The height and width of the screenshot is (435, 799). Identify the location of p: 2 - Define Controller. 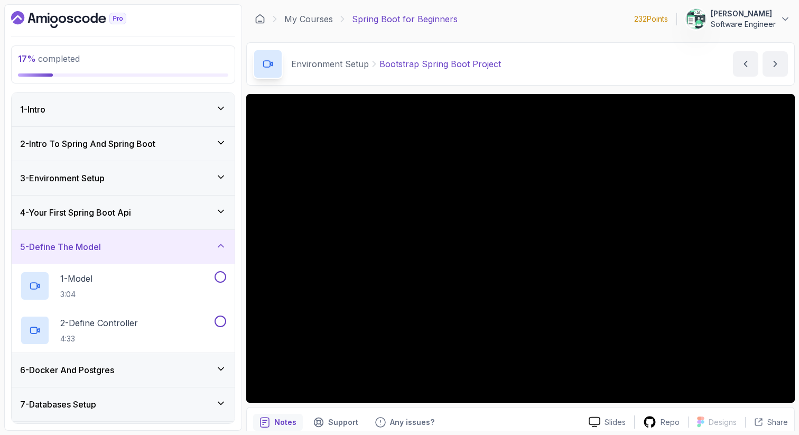
(99, 323).